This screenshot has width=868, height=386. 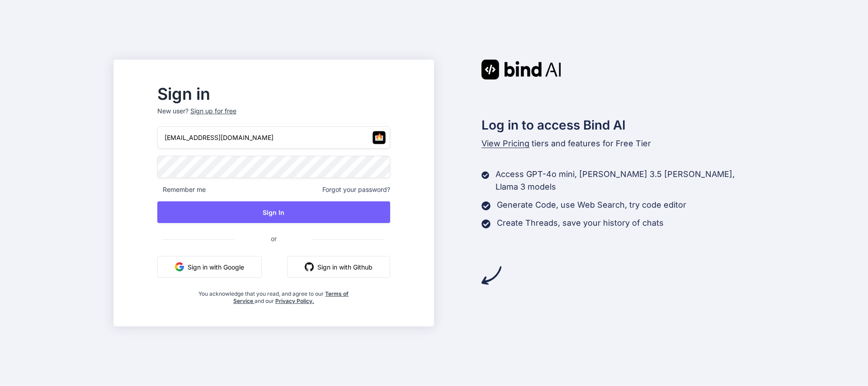 I want to click on p: Generate Code, use Web Search, try code editor, so click(x=591, y=205).